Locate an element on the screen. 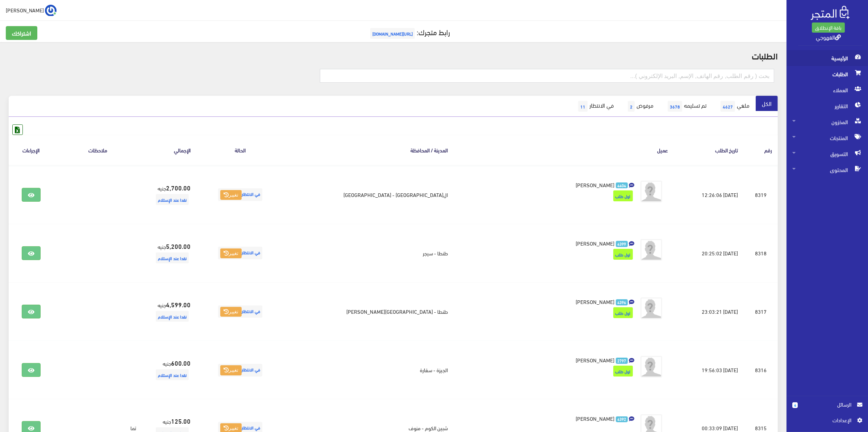  a: المخزون is located at coordinates (827, 121).